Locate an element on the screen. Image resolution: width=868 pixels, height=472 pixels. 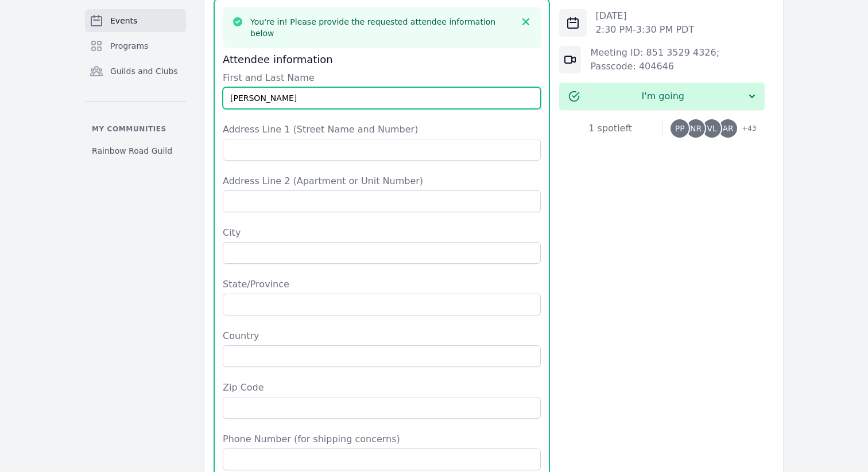
span: Programs is located at coordinates (129, 46).